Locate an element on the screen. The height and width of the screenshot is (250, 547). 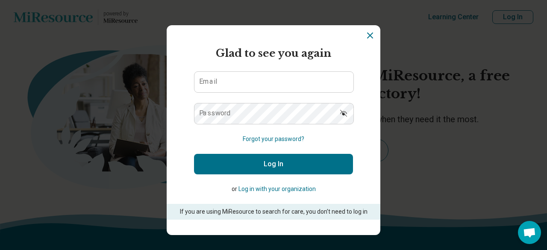
label: Password is located at coordinates (215, 113).